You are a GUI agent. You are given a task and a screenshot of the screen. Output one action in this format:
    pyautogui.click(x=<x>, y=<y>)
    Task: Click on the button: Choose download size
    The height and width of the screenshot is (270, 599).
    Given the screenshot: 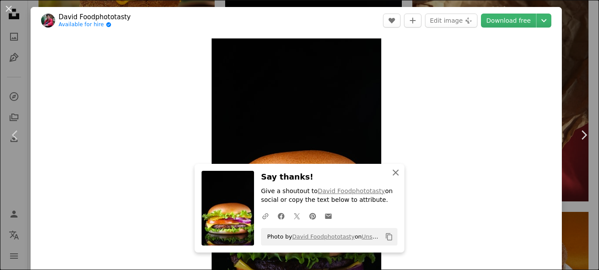 What is the action you would take?
    pyautogui.click(x=544, y=21)
    